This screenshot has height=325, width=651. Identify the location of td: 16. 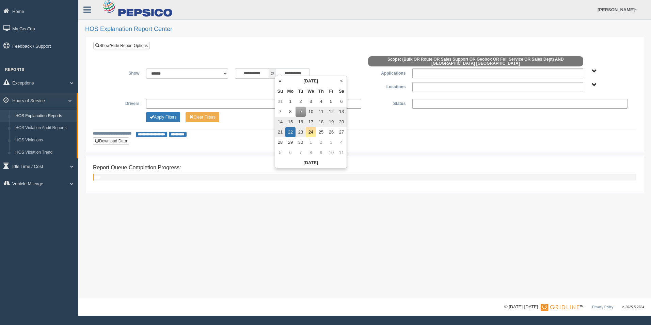
(301, 122).